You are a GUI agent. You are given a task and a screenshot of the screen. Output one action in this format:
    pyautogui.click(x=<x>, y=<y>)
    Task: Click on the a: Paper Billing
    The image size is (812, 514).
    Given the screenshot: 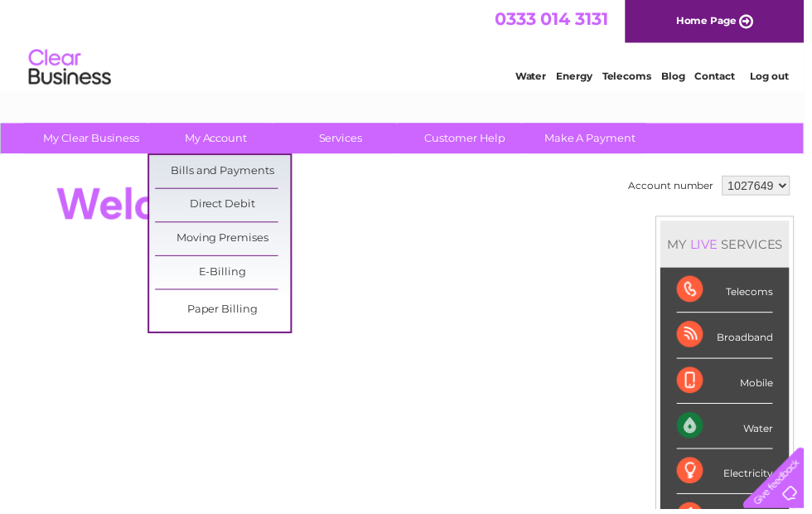 What is the action you would take?
    pyautogui.click(x=225, y=313)
    